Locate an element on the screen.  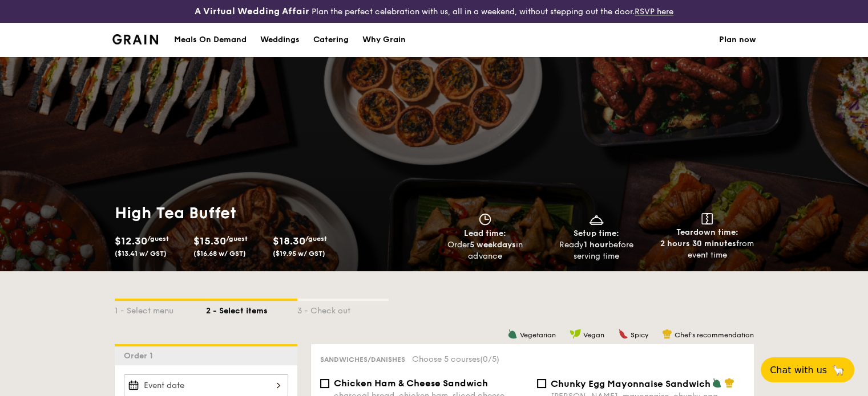
a: Logotype is located at coordinates (135, 40).